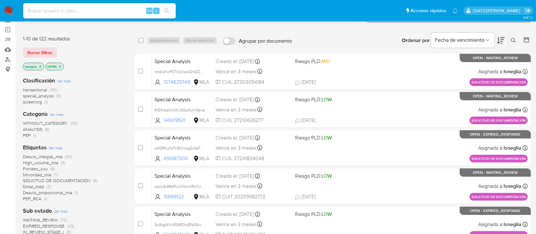  What do you see at coordinates (428, 10) in the screenshot?
I see `span: Accesos rápidos` at bounding box center [428, 10].